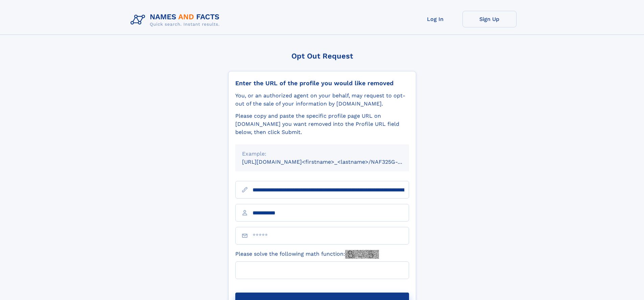 Image resolution: width=644 pixels, height=300 pixels. What do you see at coordinates (307, 254) in the screenshot?
I see `label: Please solve the following math function:` at bounding box center [307, 254].